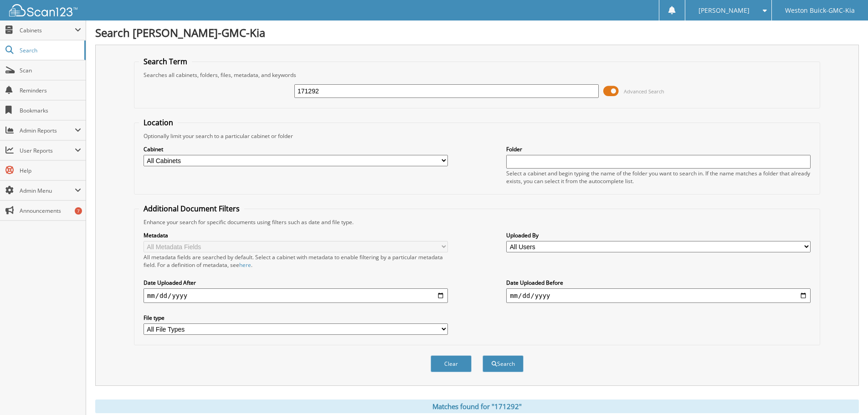 Image resolution: width=868 pixels, height=415 pixels. What do you see at coordinates (44, 10) in the screenshot?
I see `img: scan123-logo-white.svg` at bounding box center [44, 10].